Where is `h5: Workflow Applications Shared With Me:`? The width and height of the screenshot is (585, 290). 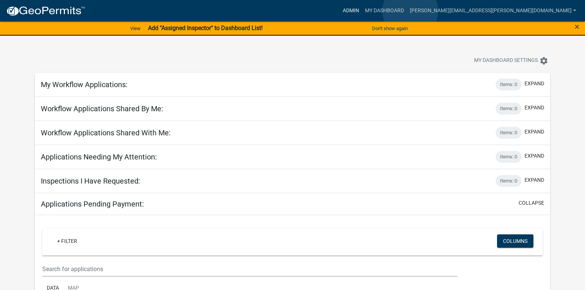 h5: Workflow Applications Shared With Me: is located at coordinates (106, 133).